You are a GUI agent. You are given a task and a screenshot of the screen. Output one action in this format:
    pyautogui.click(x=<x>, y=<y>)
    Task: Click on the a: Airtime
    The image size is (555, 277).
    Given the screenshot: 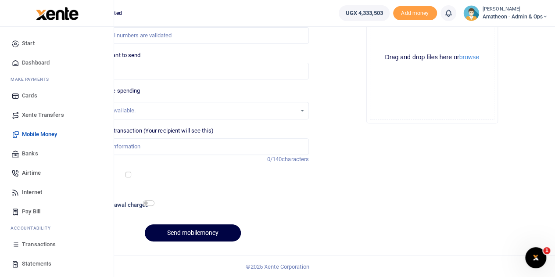 What is the action you would take?
    pyautogui.click(x=57, y=173)
    